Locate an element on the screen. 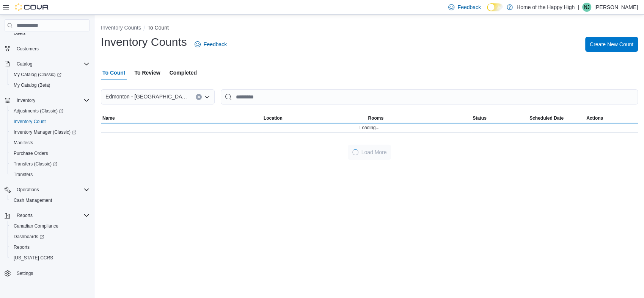  button: Settings is located at coordinates (47, 273).